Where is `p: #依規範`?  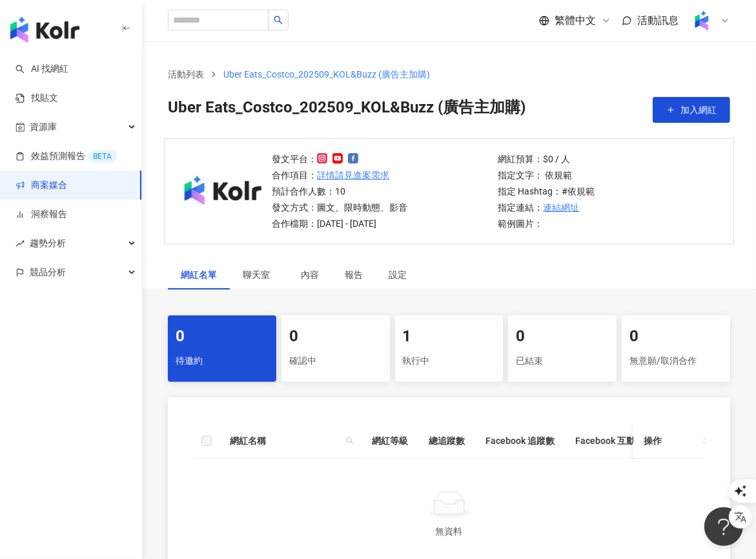 p: #依規範 is located at coordinates (579, 191).